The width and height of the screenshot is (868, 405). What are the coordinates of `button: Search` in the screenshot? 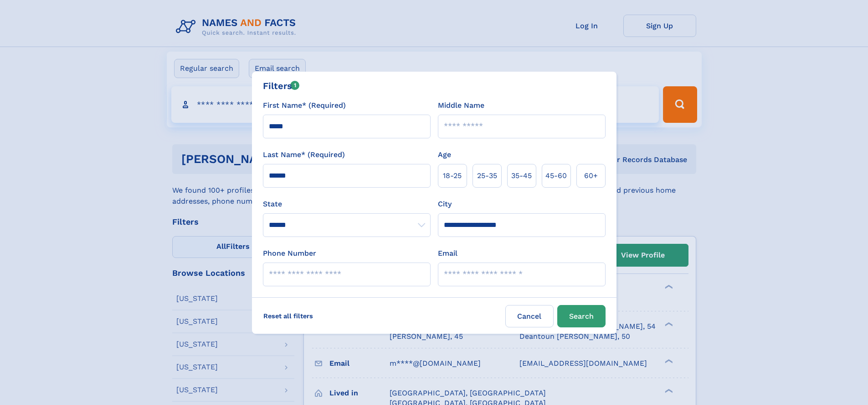 It's located at (581, 316).